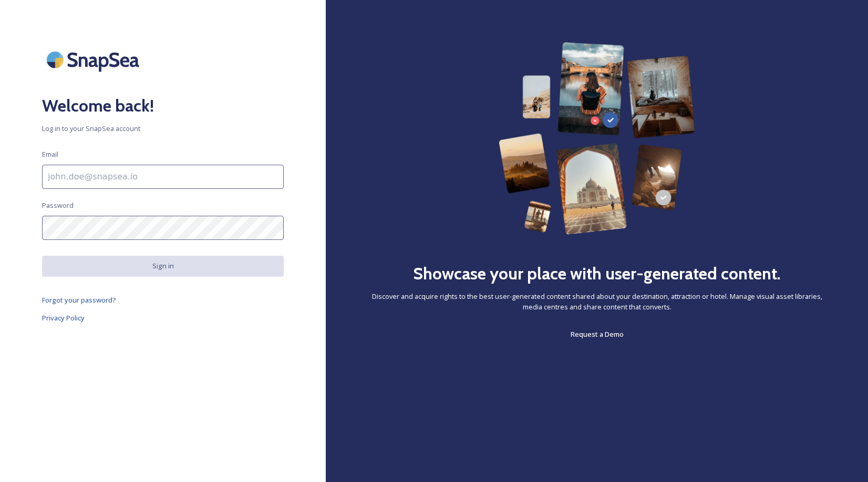 The image size is (868, 482). Describe the element at coordinates (163, 266) in the screenshot. I see `button: Sign in` at that location.